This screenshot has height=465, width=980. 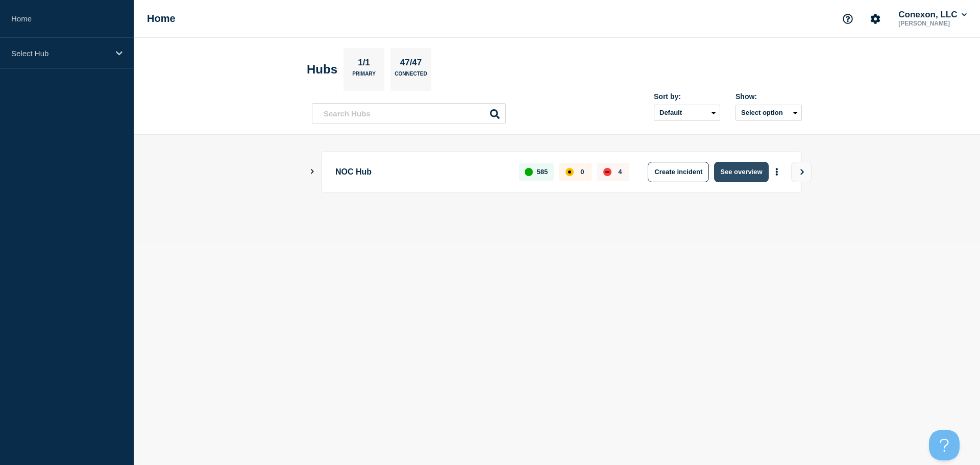 I want to click on p: NOC Hub, so click(x=421, y=172).